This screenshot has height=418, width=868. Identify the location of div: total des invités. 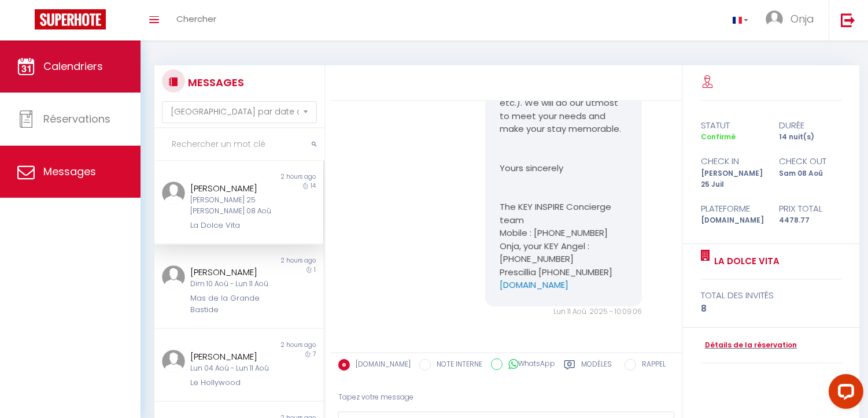
(771, 295).